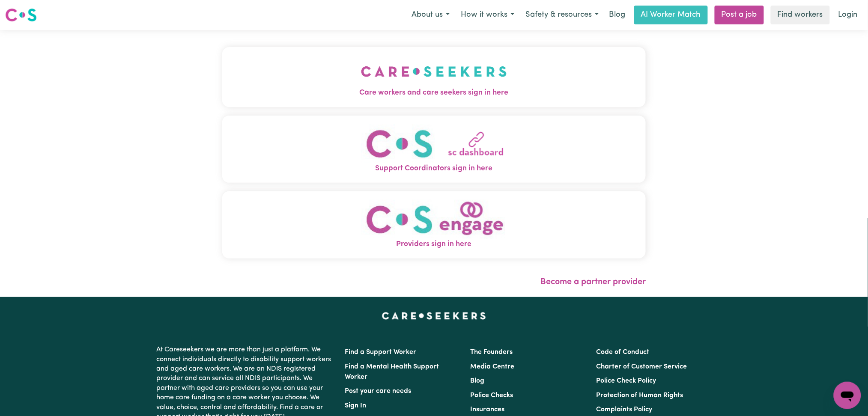 The height and width of the screenshot is (416, 868). I want to click on span: Providers sign in here, so click(434, 245).